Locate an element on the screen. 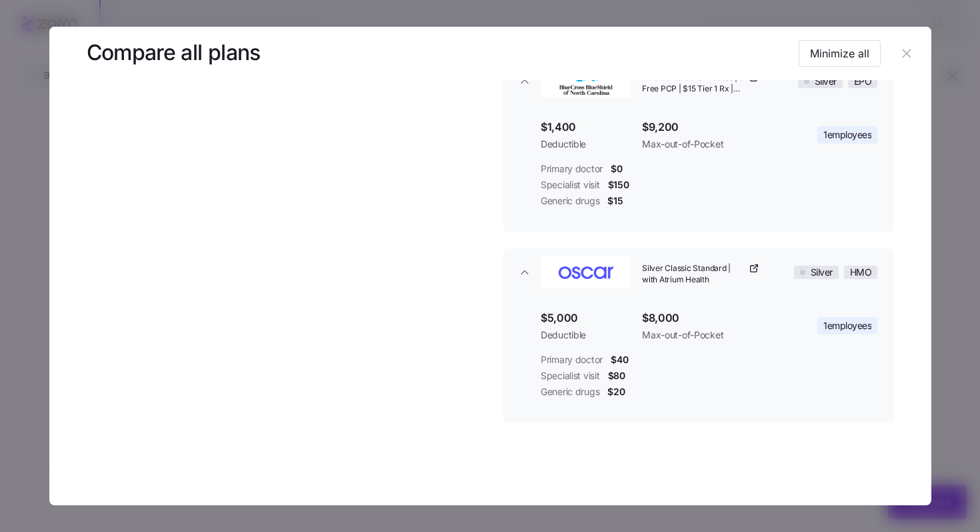 The width and height of the screenshot is (980, 532). a: Blue Home Silver Access | 3 Free PCP | $15 Tier 1 Rx | with Novant Health is located at coordinates (701, 84).